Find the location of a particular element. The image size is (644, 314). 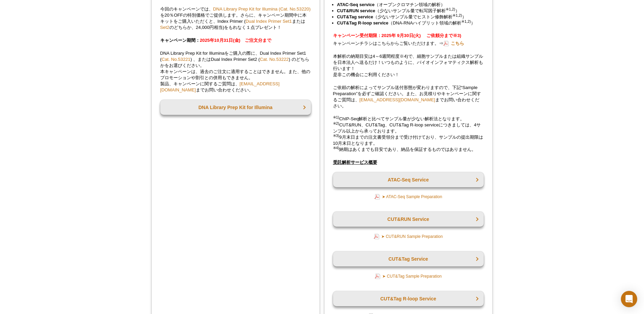

li: （少ないサンプル量でヒストン修飾解析 ） is located at coordinates (407, 17).